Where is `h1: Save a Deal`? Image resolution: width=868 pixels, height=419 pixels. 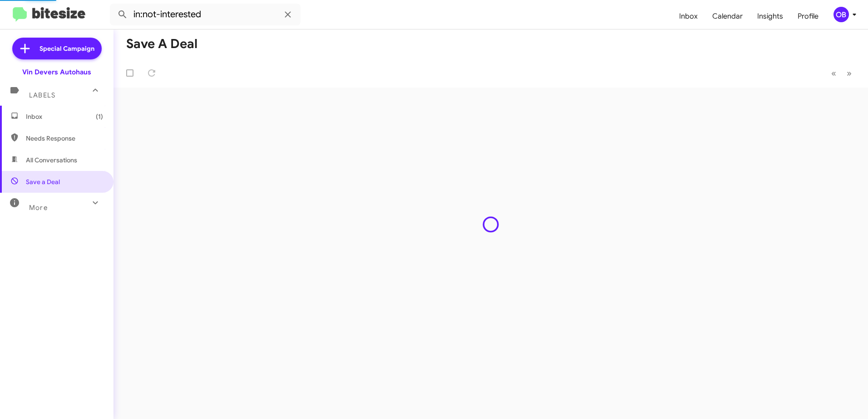
h1: Save a Deal is located at coordinates (162, 44).